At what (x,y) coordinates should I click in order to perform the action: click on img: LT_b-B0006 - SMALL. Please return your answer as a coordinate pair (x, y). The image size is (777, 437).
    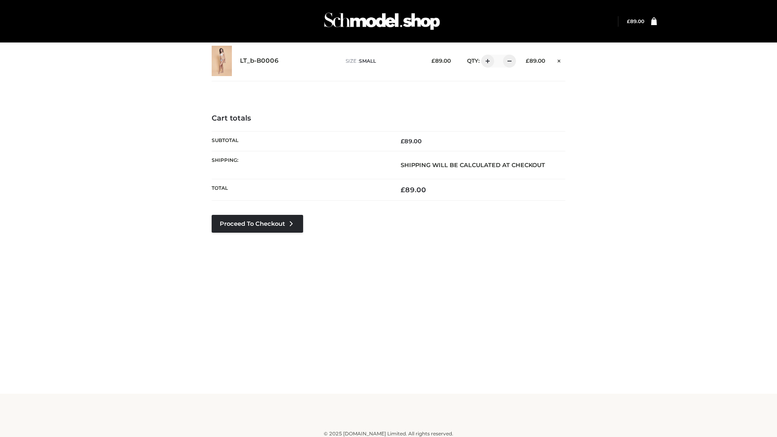
    Looking at the image, I should click on (222, 61).